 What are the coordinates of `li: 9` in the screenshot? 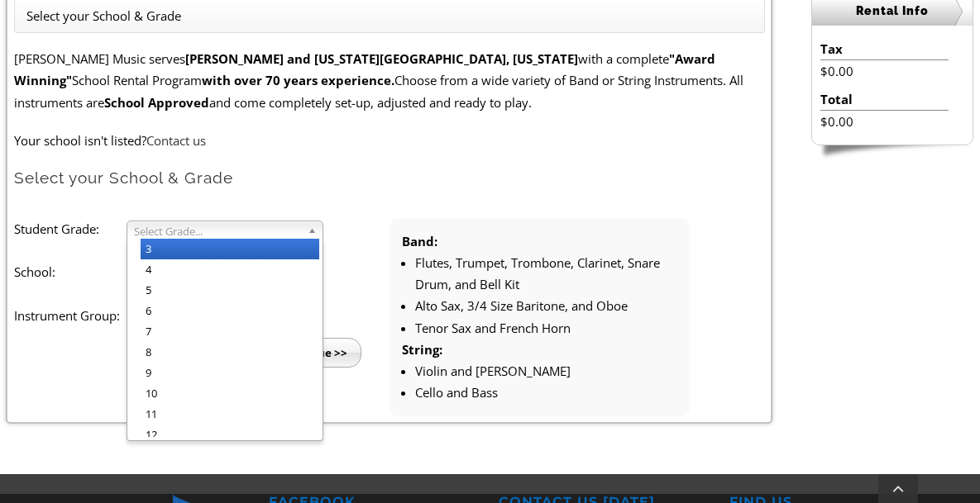 It's located at (230, 373).